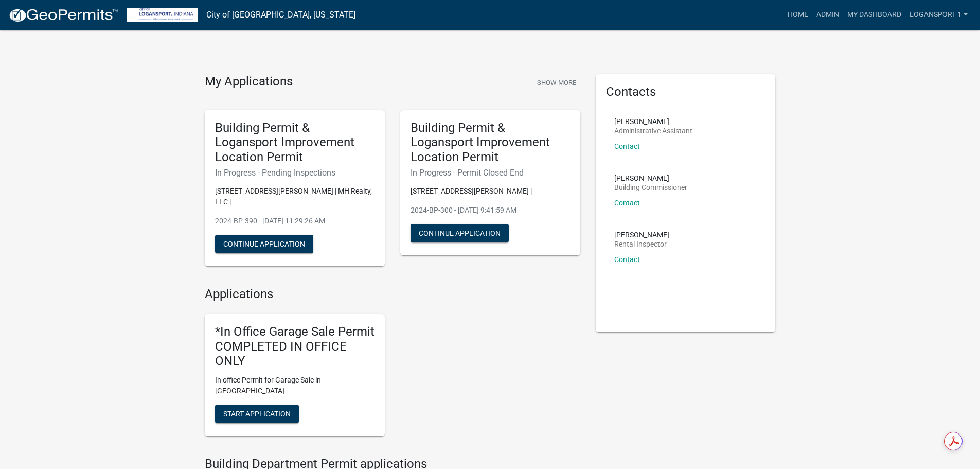 The height and width of the screenshot is (469, 980). What do you see at coordinates (653, 130) in the screenshot?
I see `p: Administrative Assistant` at bounding box center [653, 130].